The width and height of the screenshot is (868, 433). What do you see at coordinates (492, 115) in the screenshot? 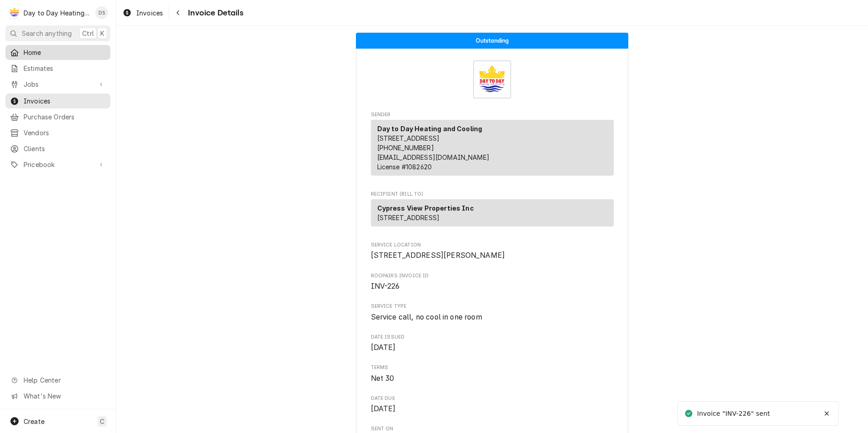
I see `span: Sender` at bounding box center [492, 115].